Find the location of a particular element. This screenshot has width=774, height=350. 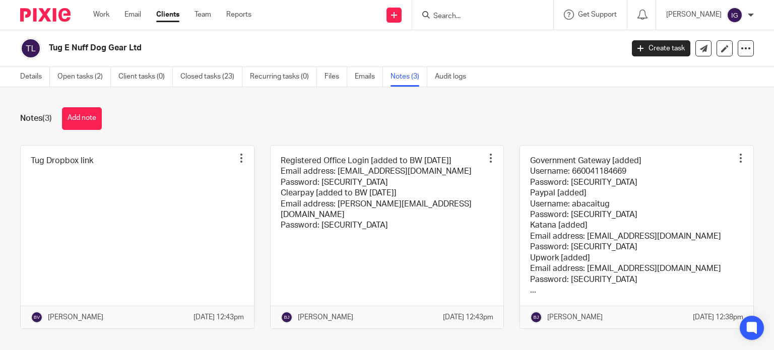

a: Notes (3) is located at coordinates (409, 77).